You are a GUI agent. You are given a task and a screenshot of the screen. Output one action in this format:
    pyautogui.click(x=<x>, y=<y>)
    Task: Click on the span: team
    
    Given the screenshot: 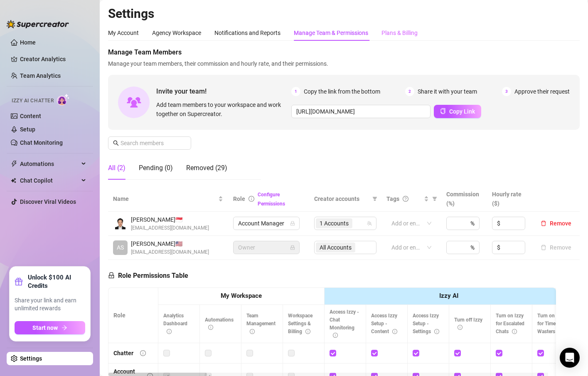 What is the action you would take?
    pyautogui.click(x=369, y=223)
    